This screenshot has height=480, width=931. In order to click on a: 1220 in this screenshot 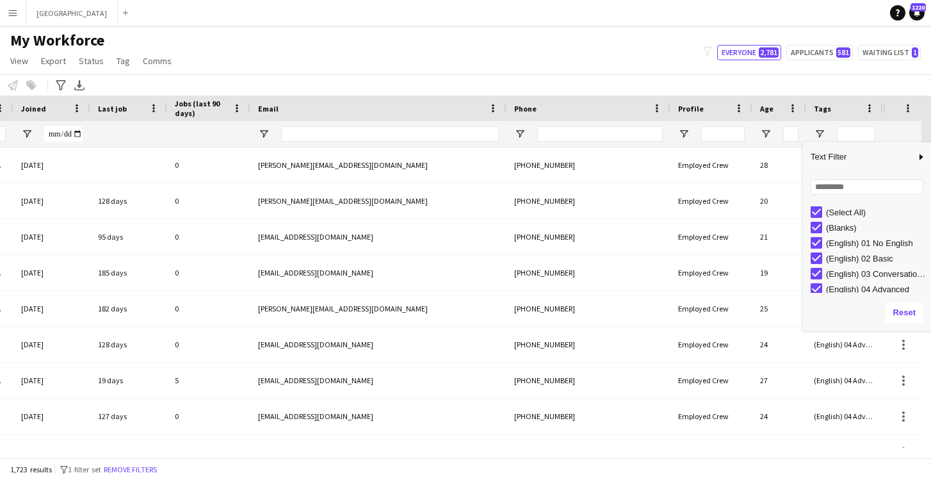, I will do `click(917, 13)`.